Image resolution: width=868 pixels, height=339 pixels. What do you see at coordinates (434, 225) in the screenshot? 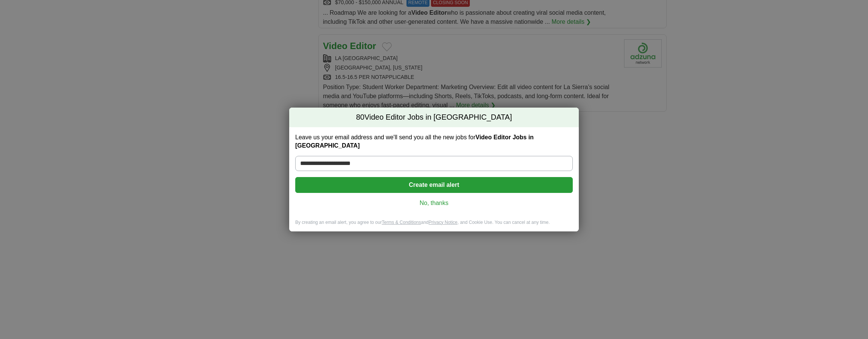
I see `div: By creating an email alert, you agree to our and , and Cookie Use. You can cancel at any time.` at bounding box center [434, 225].